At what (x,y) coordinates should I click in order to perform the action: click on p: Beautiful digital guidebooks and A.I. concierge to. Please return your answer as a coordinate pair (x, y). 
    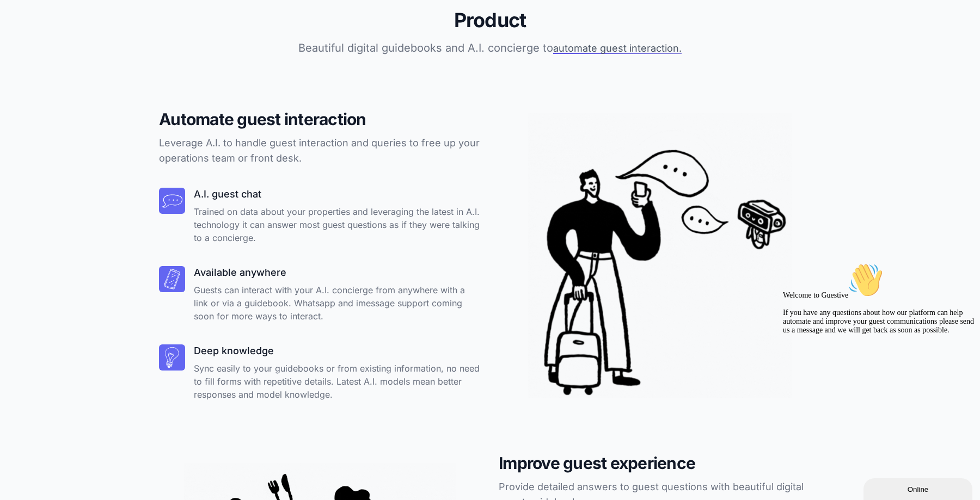
    Looking at the image, I should click on (490, 48).